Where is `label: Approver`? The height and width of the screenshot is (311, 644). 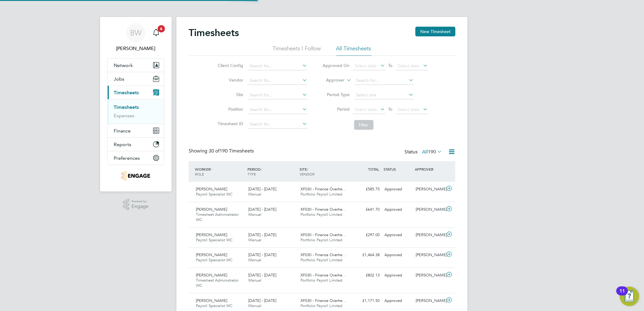 label: Approver is located at coordinates (331, 80).